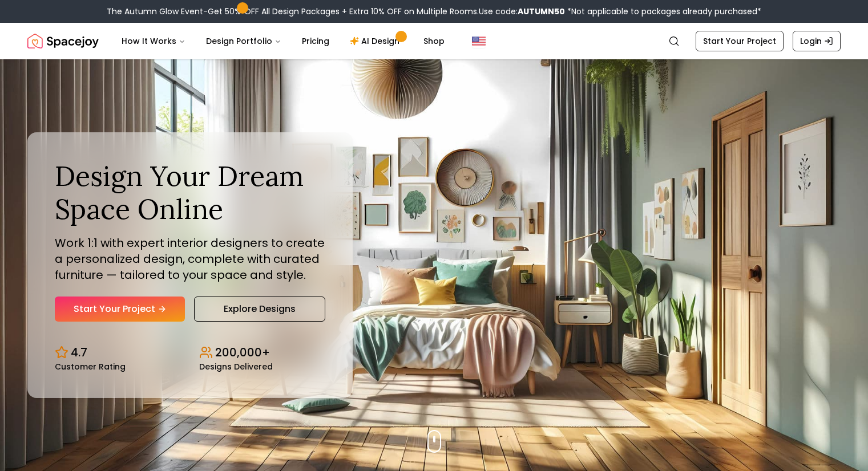  Describe the element at coordinates (63, 41) in the screenshot. I see `img: Spacejoy Logo` at that location.